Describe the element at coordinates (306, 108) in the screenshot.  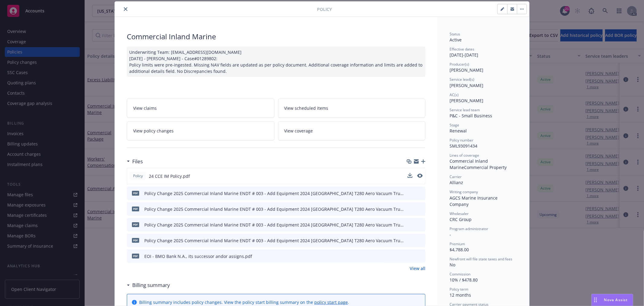
I see `span: View scheduled items` at that location.